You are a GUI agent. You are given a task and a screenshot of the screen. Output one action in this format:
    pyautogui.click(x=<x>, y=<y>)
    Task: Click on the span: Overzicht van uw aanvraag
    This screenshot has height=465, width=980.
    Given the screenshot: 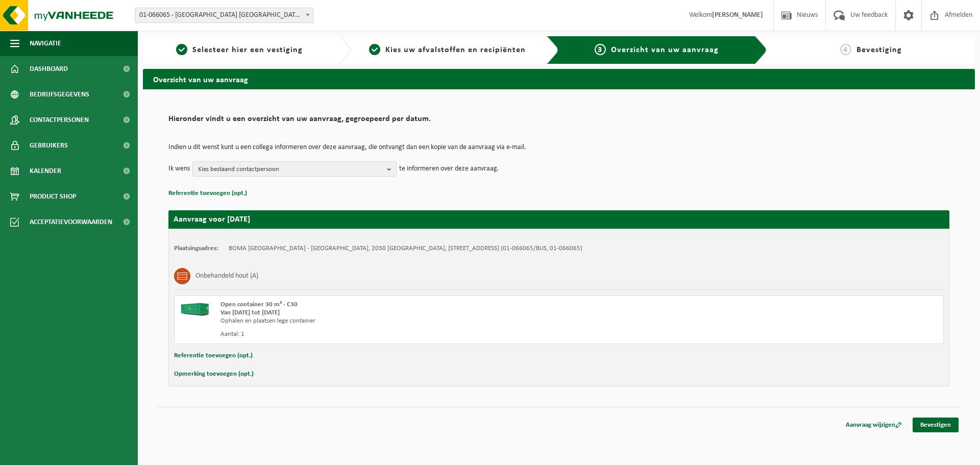 What is the action you would take?
    pyautogui.click(x=665, y=50)
    